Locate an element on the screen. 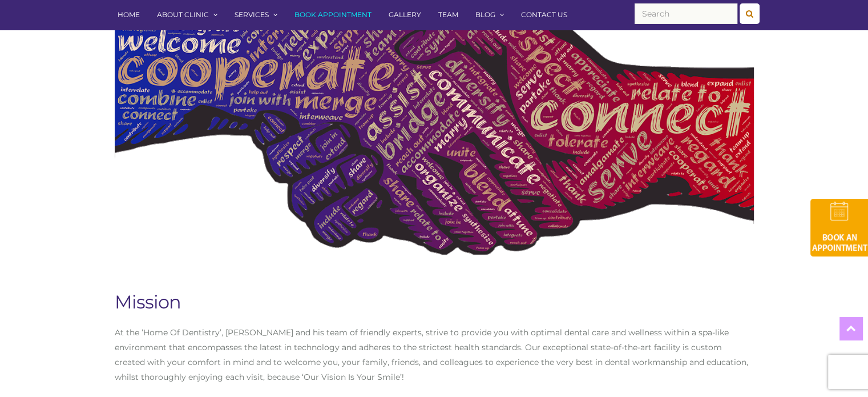 Image resolution: width=868 pixels, height=397 pixels. h1: Mission is located at coordinates (434, 302).